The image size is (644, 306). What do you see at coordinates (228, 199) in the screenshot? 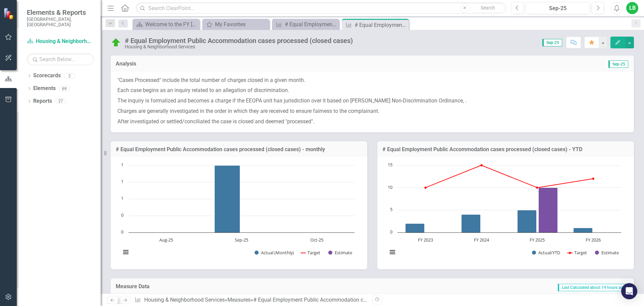
I see `path: Sep-25, 1. Actual (Monthly).` at bounding box center [228, 199].